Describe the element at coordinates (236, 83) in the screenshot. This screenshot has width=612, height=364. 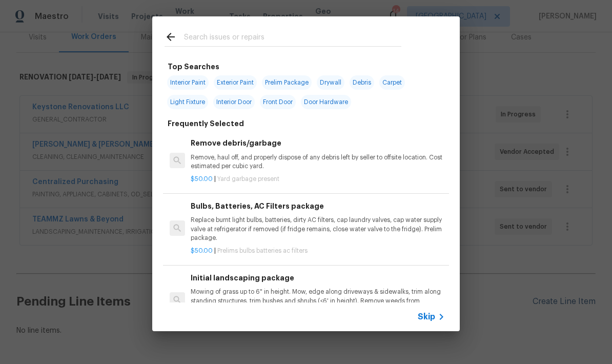
I see `span: Exterior Paint` at that location.